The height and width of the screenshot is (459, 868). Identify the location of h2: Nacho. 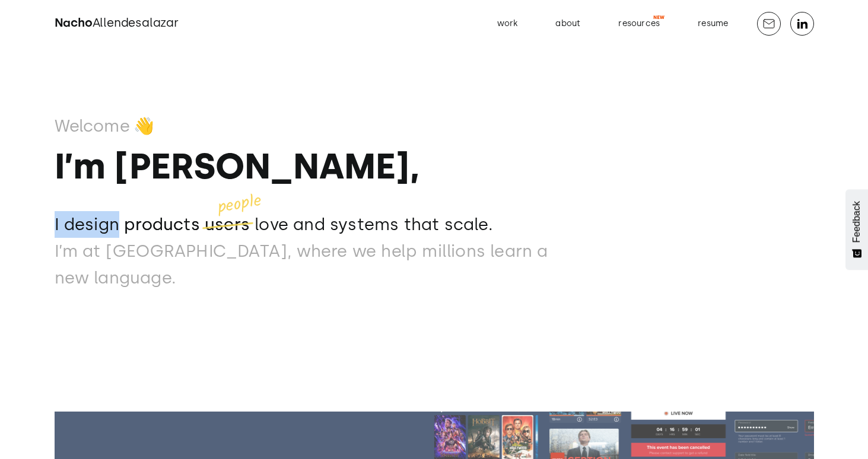
(117, 24).